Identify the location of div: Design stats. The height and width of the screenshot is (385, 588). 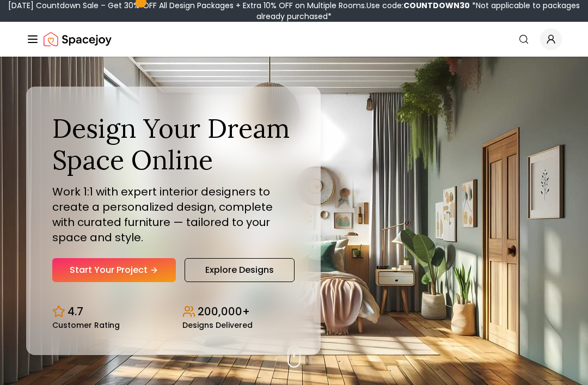
(173, 312).